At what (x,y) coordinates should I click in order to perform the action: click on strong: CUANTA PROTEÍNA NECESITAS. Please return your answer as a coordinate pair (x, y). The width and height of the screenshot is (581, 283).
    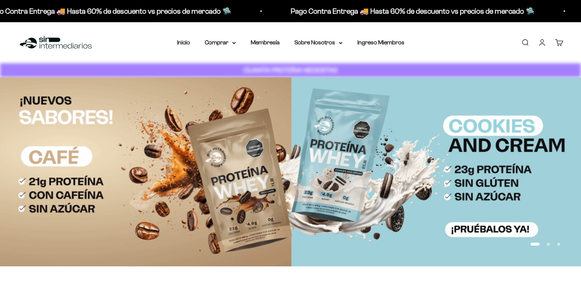
    Looking at the image, I should click on (290, 70).